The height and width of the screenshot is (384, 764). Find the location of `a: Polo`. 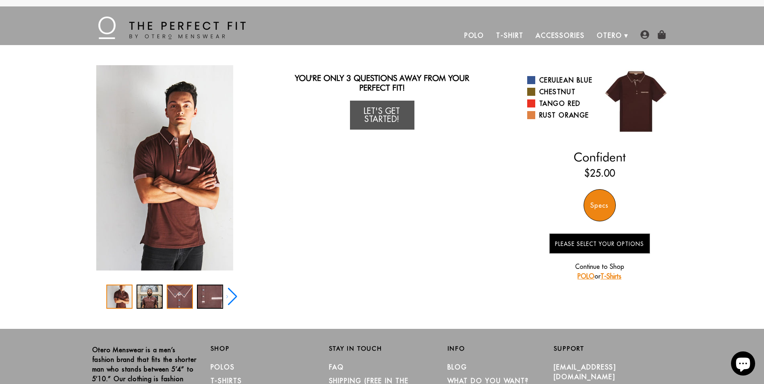

a: Polo is located at coordinates (474, 35).